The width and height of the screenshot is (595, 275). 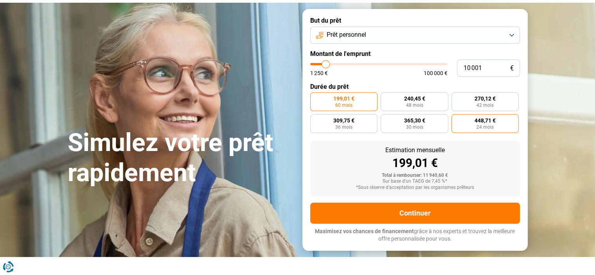 What do you see at coordinates (415, 54) in the screenshot?
I see `label: Montant de l'emprunt` at bounding box center [415, 54].